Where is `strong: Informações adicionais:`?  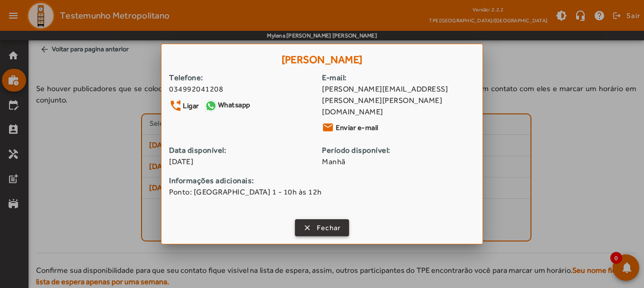 strong: Informações adicionais: is located at coordinates (322, 181).